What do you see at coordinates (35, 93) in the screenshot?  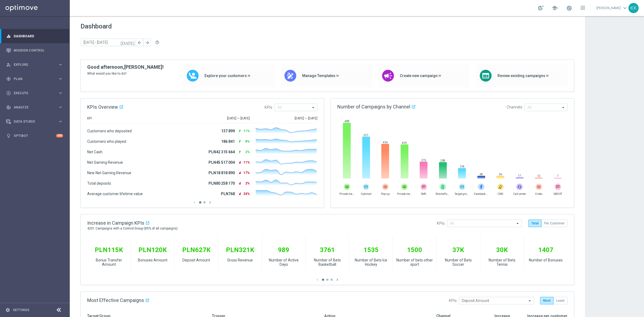 I see `div: play_circle_outline Execute keyboard_arrow_right` at bounding box center [35, 93].